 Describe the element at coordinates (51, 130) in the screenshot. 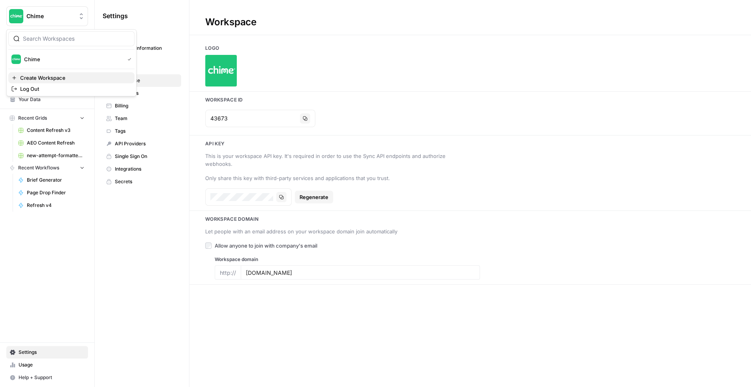

I see `a: Content Refresh v3` at that location.